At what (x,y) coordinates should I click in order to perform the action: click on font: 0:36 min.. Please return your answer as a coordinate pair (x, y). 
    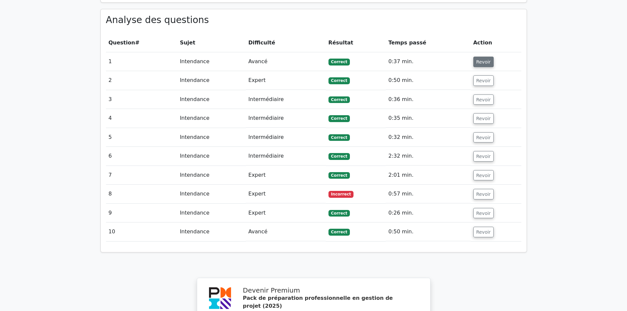
    Looking at the image, I should click on (401, 99).